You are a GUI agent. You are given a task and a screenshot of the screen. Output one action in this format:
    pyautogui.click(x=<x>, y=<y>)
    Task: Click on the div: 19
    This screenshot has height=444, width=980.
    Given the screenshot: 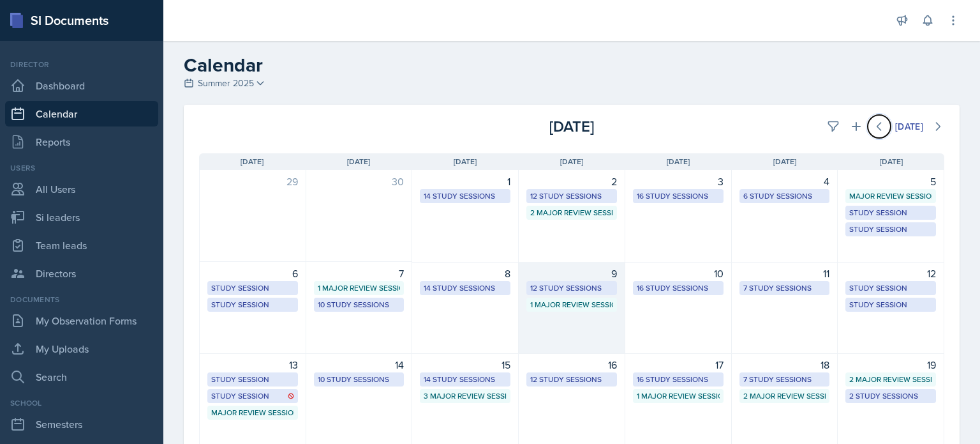 What is the action you would take?
    pyautogui.click(x=891, y=365)
    